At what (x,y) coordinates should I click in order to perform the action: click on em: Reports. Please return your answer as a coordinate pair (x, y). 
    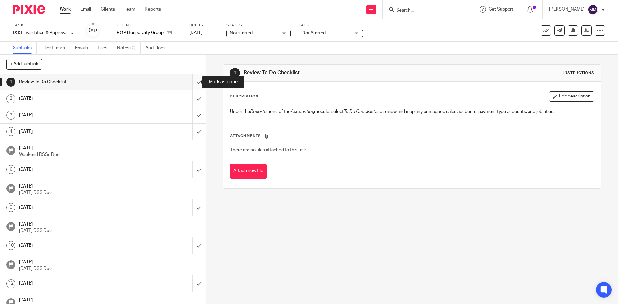
    Looking at the image, I should click on (258, 112).